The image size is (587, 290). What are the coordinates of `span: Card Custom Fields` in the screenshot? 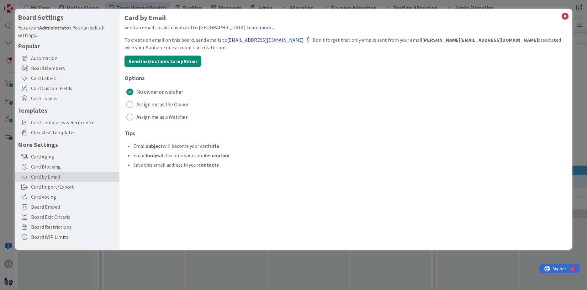 It's located at (74, 88).